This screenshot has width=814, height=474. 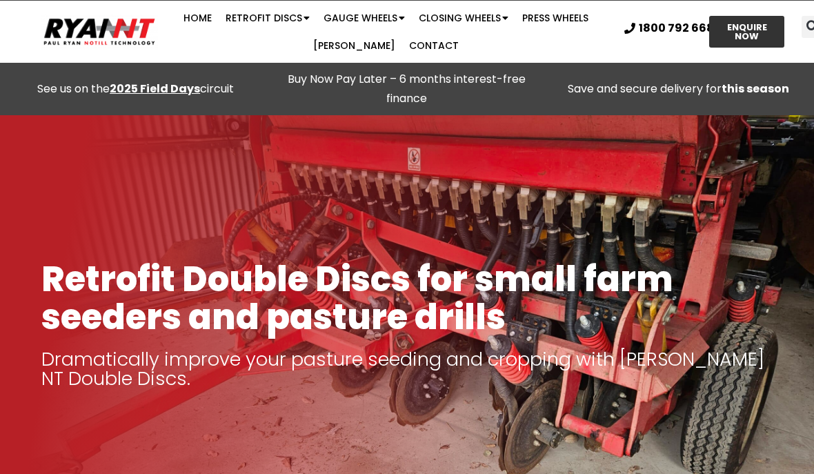 I want to click on span: 1800 792 668, so click(x=676, y=28).